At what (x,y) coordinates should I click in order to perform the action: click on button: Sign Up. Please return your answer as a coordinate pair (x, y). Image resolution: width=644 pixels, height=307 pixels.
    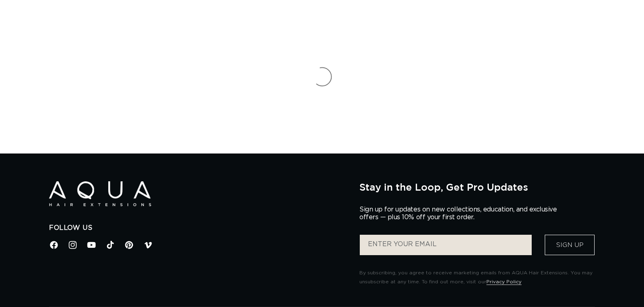
    Looking at the image, I should click on (569, 245).